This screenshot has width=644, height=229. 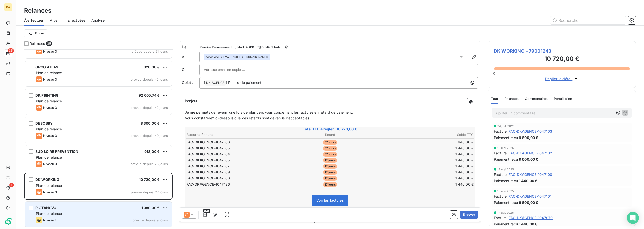 I want to click on span: Voir les factures, so click(x=330, y=200).